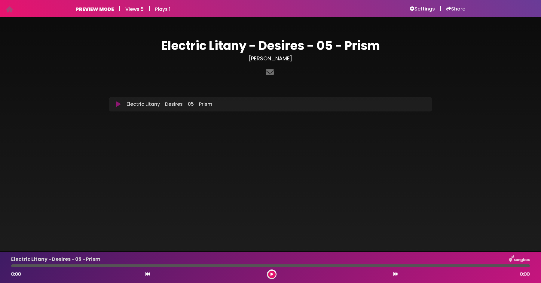 Image resolution: width=541 pixels, height=283 pixels. I want to click on p: Electric Litany - Desires - 05 - Prism, so click(169, 104).